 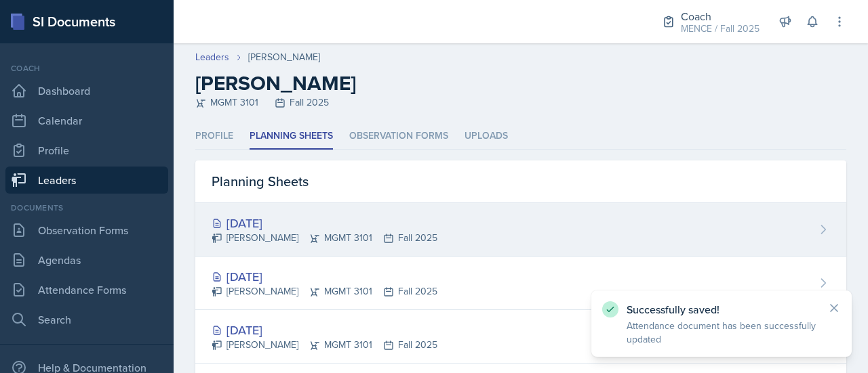 What do you see at coordinates (87, 121) in the screenshot?
I see `a: Calendar` at bounding box center [87, 121].